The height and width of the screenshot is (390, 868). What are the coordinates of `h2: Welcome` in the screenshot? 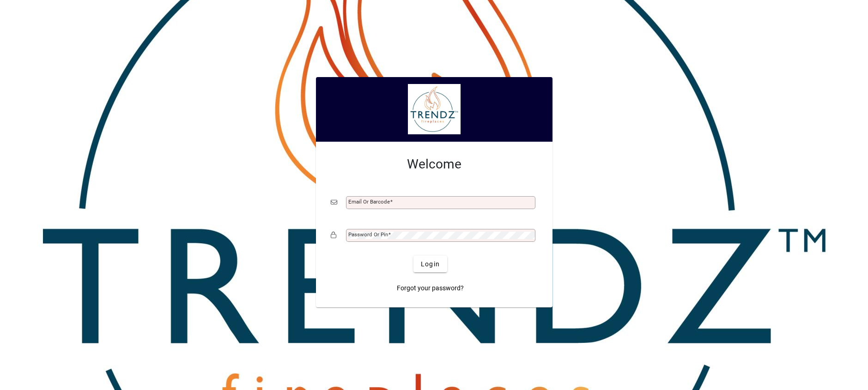 It's located at (434, 164).